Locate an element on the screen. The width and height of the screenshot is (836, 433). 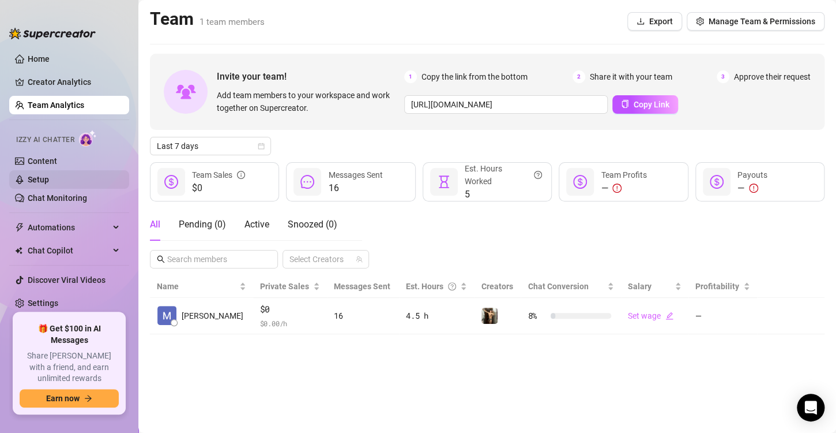
img: Chat Copilot is located at coordinates (18, 250).